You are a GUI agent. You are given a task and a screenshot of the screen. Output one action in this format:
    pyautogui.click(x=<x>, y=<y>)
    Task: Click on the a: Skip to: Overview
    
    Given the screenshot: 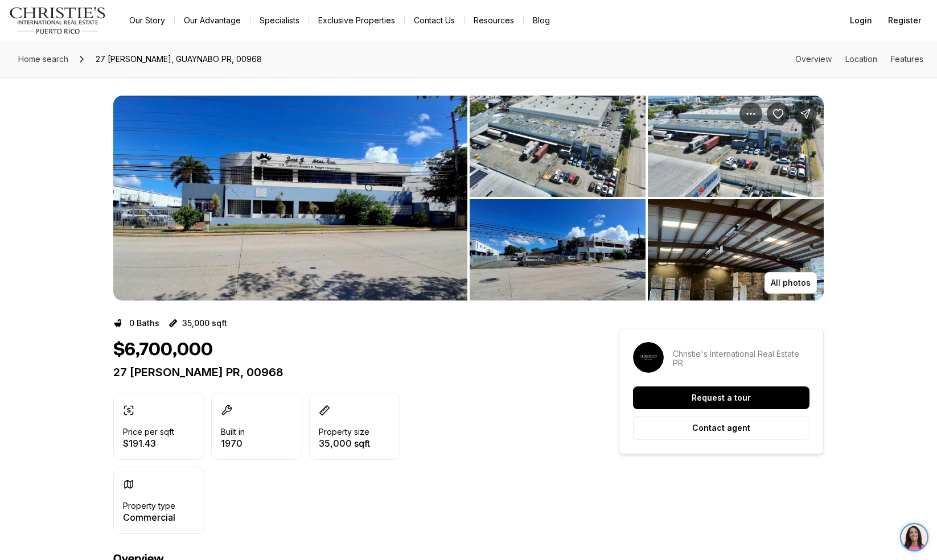 What is the action you would take?
    pyautogui.click(x=813, y=59)
    